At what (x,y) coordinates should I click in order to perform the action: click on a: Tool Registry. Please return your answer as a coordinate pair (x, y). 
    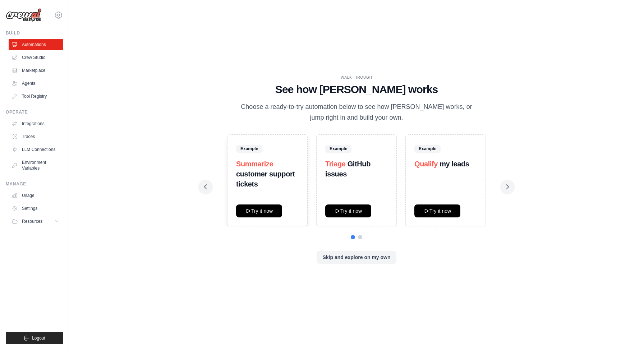
    Looking at the image, I should click on (36, 96).